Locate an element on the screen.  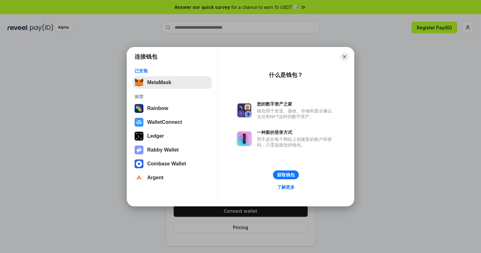
div: 而不是在每个网站上创建新的账户和密码，只需连接您的钱包。 is located at coordinates (296, 142).